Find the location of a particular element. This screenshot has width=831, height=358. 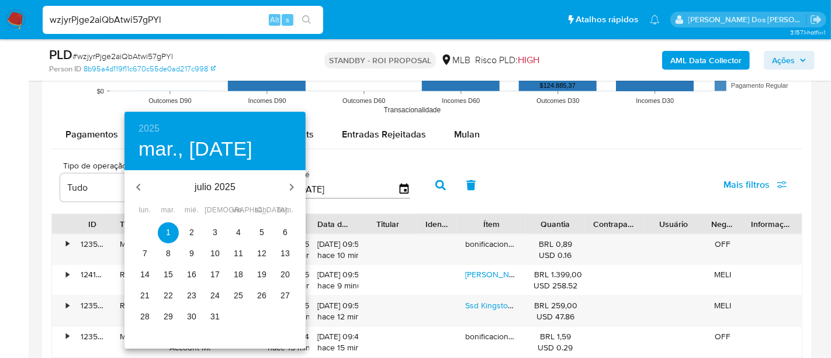

p: 17 is located at coordinates (215, 274).